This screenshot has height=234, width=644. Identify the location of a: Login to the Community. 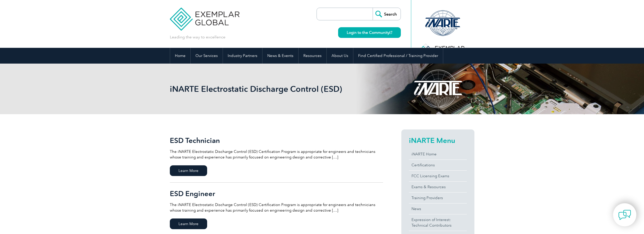
(369, 33).